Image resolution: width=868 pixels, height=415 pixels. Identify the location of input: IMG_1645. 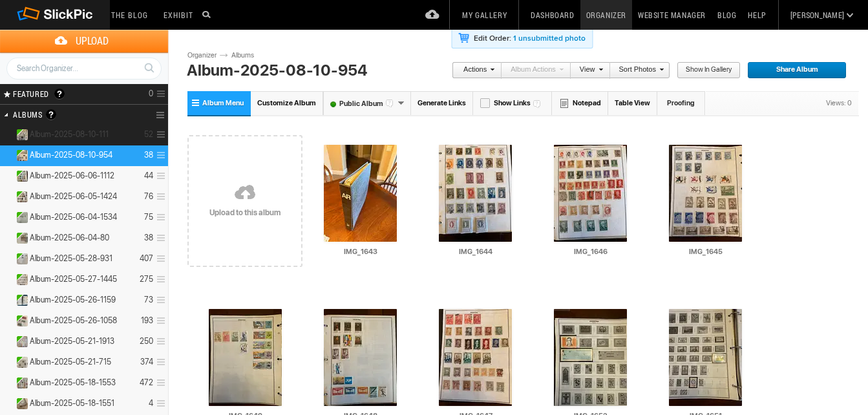
(706, 252).